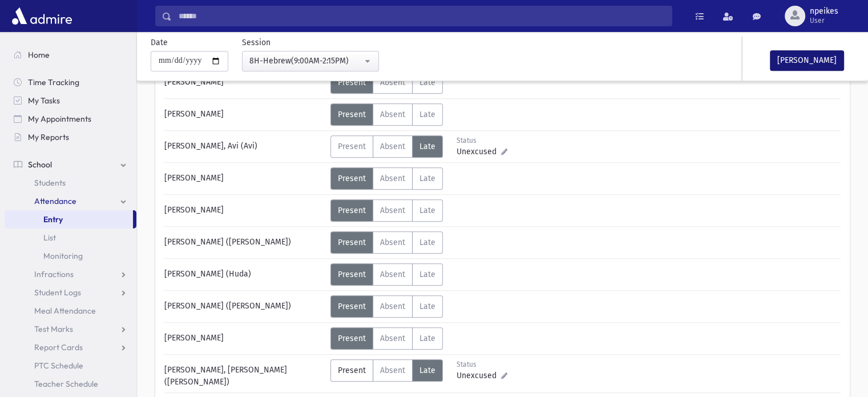  What do you see at coordinates (71, 100) in the screenshot?
I see `a: My Tasks` at bounding box center [71, 100].